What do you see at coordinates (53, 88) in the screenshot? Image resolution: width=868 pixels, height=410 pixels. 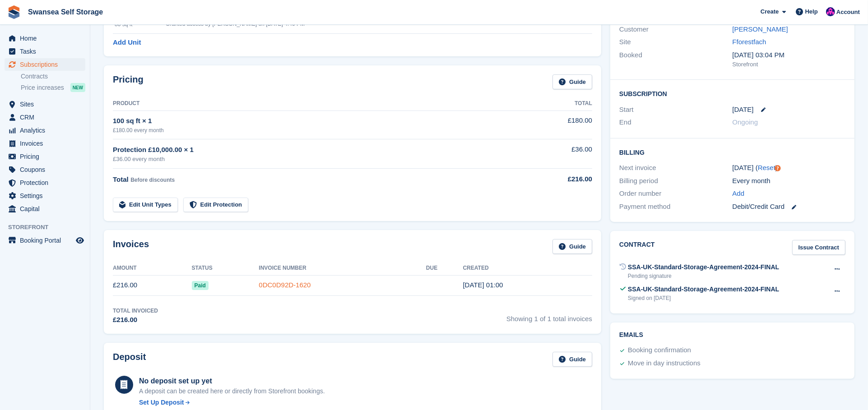 I see `a: Price increases NEW` at bounding box center [53, 88].